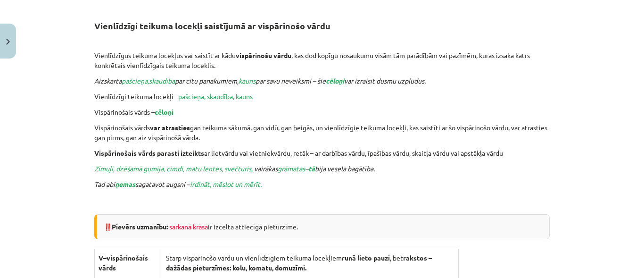 This screenshot has height=278, width=644. What do you see at coordinates (226, 184) in the screenshot?
I see `i: irdināt, mēslot un mērīt.` at bounding box center [226, 184].